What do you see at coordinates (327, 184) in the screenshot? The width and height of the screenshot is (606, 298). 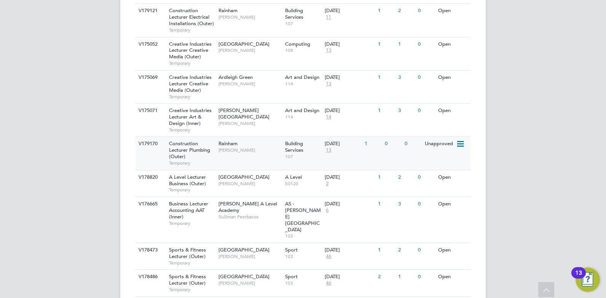 I see `span: 2` at bounding box center [327, 184].